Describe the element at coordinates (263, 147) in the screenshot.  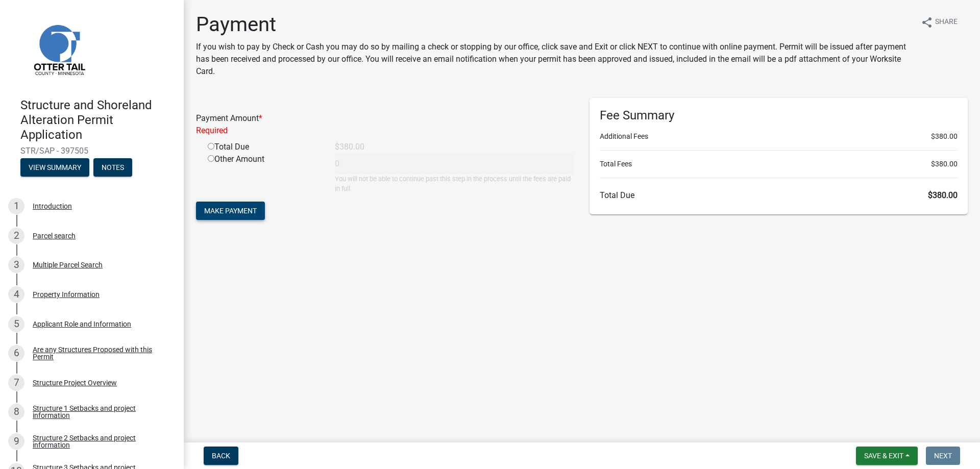
I see `div: Total Due` at that location.